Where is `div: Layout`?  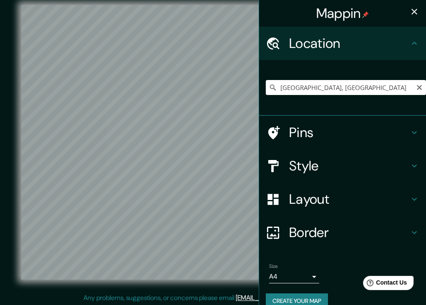 div: Layout is located at coordinates (342, 199).